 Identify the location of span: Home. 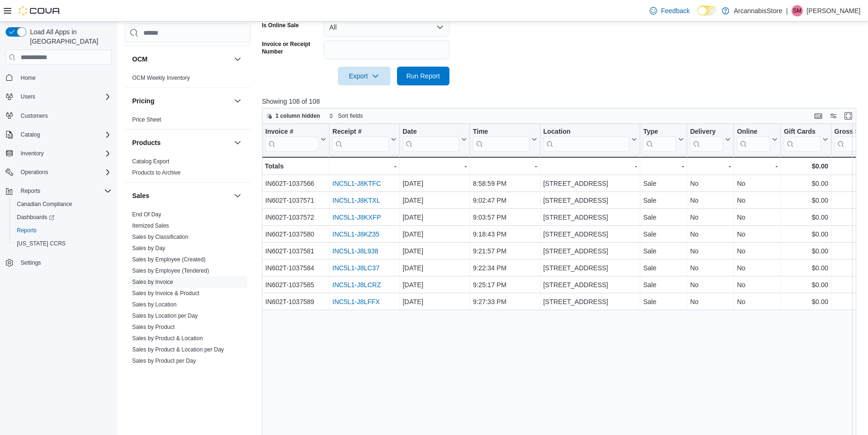
(64, 77).